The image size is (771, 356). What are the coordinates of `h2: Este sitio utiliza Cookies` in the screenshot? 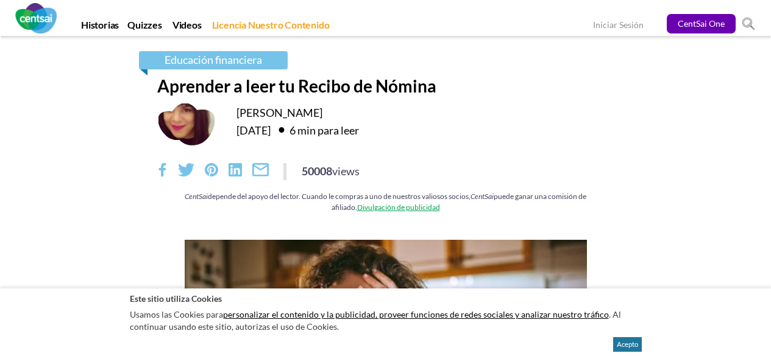 It's located at (386, 298).